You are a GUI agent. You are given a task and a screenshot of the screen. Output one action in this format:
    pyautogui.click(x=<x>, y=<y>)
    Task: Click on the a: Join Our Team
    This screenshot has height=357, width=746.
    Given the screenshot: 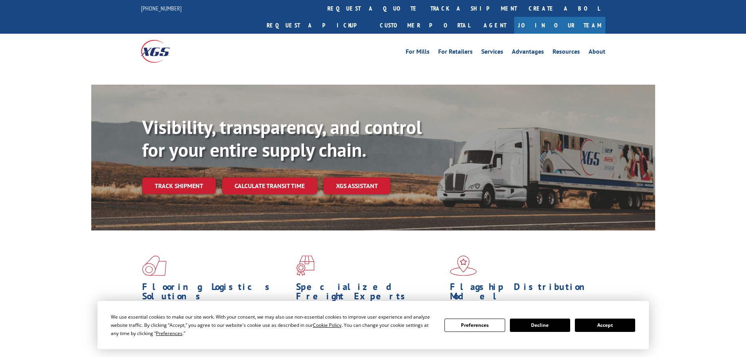 What is the action you would take?
    pyautogui.click(x=559, y=25)
    